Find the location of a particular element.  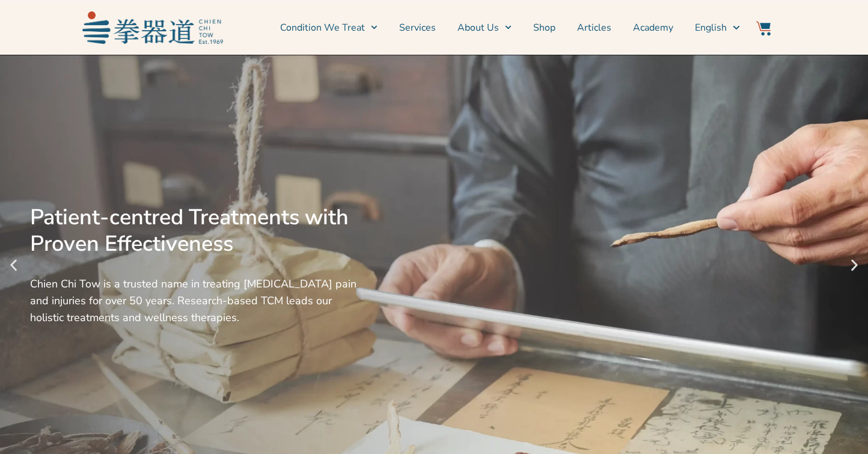

nav: Menu is located at coordinates (485, 28).